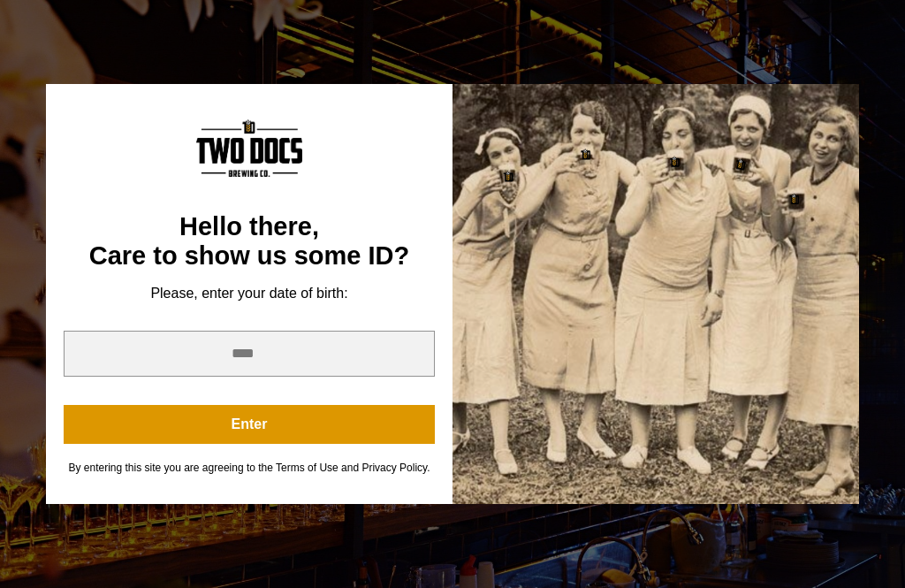  What do you see at coordinates (249, 467) in the screenshot?
I see `div: By entering this site you are agreeing to the Terms of Use and Privacy Policy.` at bounding box center [249, 467].